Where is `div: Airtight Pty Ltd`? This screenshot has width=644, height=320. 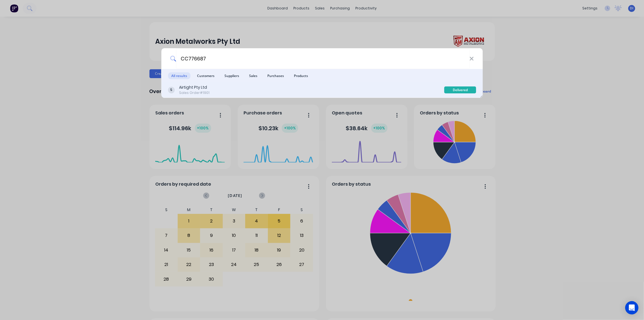 div: Airtight Pty Ltd is located at coordinates (194, 87).